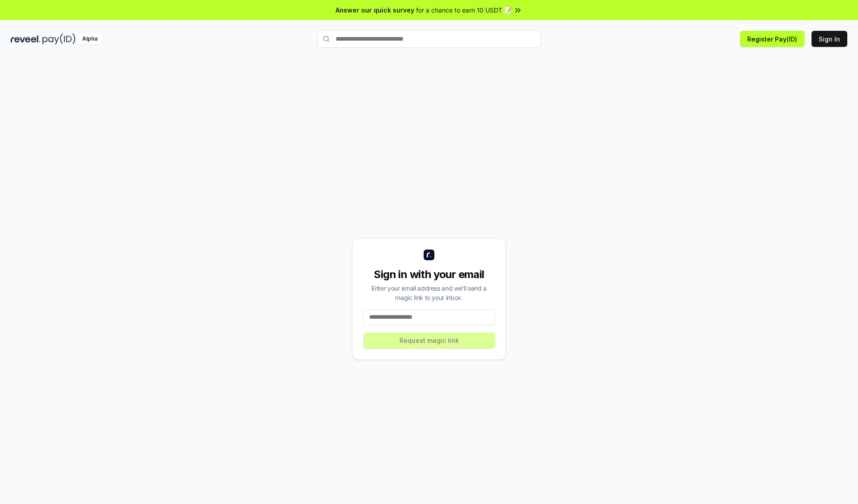  I want to click on img: pay_id, so click(59, 39).